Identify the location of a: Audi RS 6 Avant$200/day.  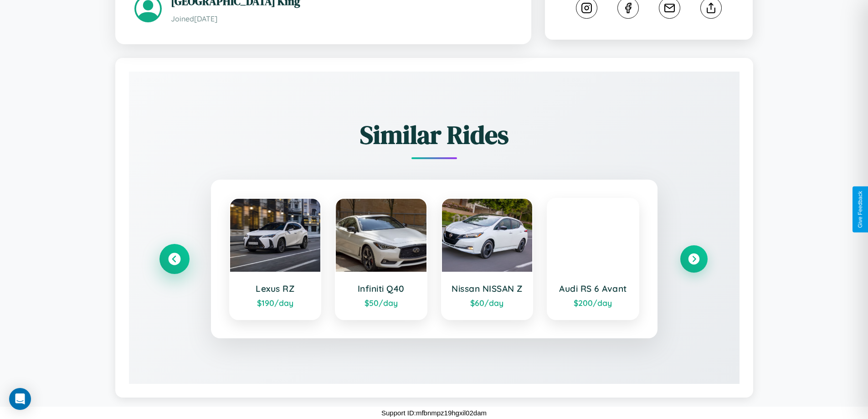
(593, 259).